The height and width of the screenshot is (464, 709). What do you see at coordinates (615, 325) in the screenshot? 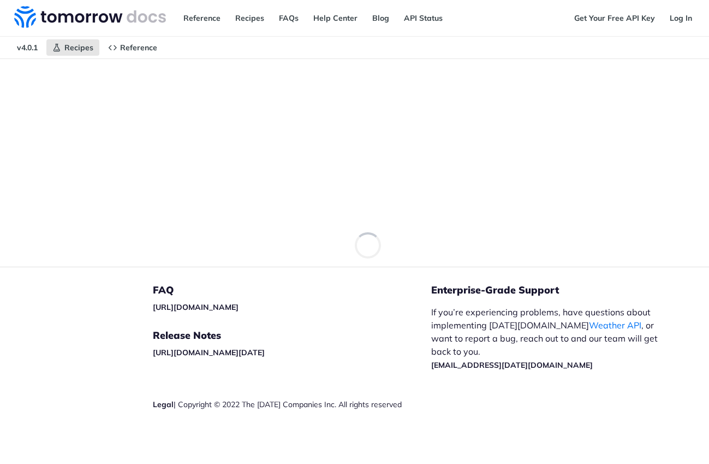
I see `a: Weather API` at bounding box center [615, 325].